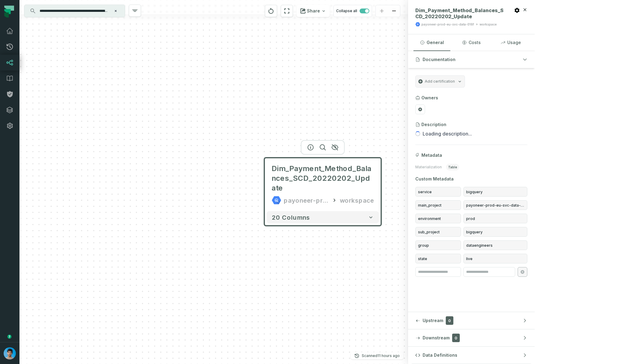 The height and width of the screenshot is (364, 626). I want to click on button: Share, so click(313, 11).